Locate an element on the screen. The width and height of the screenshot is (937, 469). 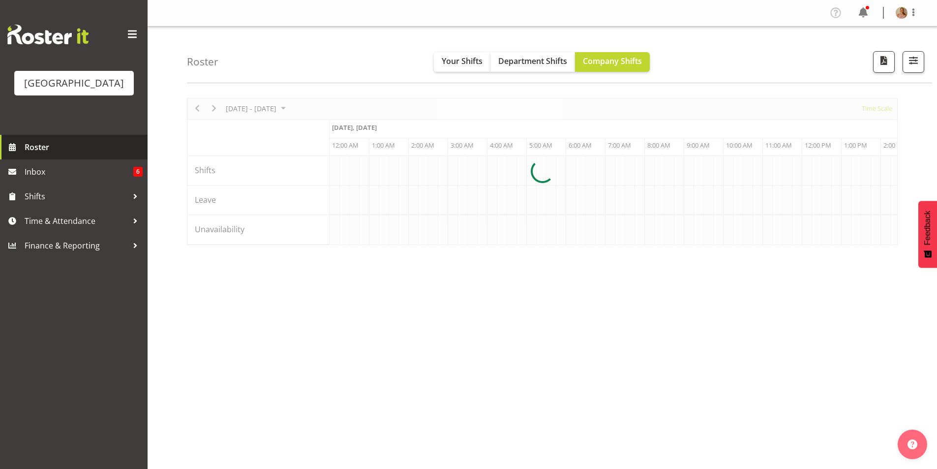
button: Company Shifts is located at coordinates (612, 62).